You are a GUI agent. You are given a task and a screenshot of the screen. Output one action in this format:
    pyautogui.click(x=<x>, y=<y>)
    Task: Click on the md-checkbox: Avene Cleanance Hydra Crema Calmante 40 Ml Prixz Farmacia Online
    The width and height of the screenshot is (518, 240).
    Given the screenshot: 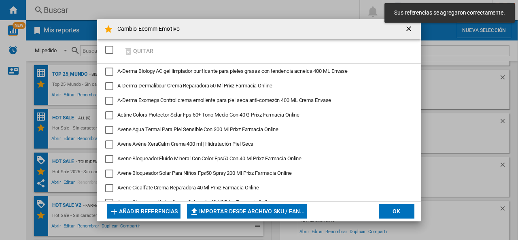 What is the action you would take?
    pyautogui.click(x=256, y=203)
    